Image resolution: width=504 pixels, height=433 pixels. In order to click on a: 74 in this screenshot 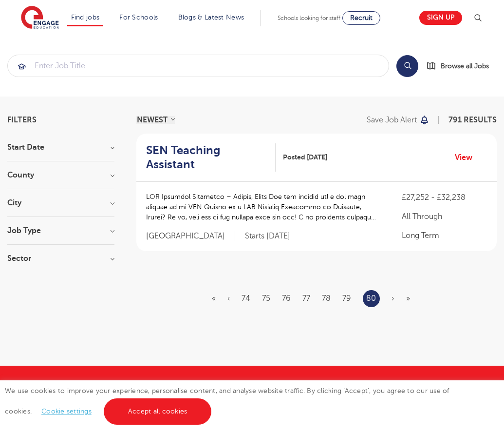, I will do `click(246, 298)`.